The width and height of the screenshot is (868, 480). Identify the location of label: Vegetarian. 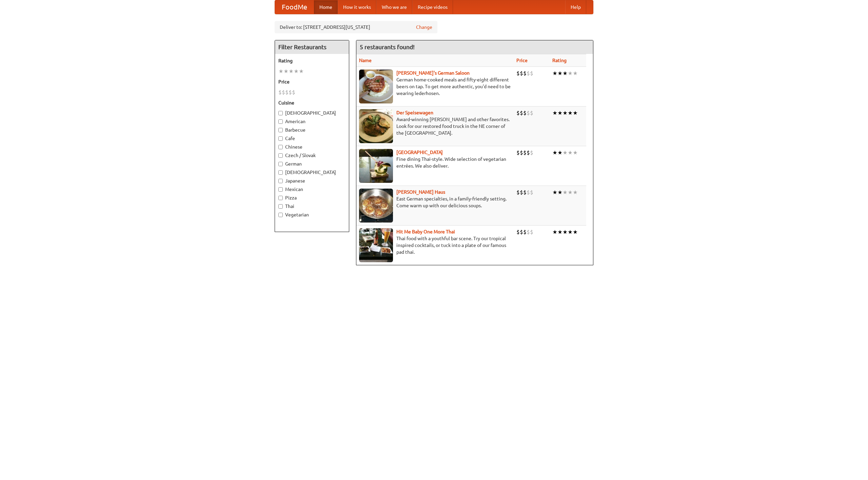
(312, 215).